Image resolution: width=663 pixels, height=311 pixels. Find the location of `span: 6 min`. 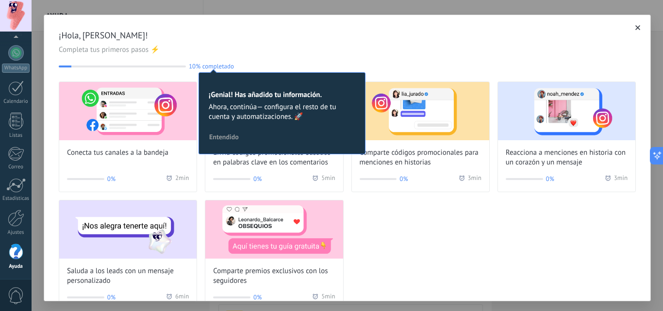

span: 6 min is located at coordinates (182, 298).